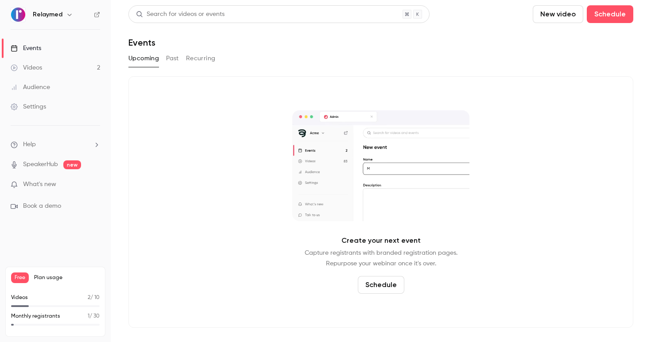  What do you see at coordinates (26, 68) in the screenshot?
I see `div: Videos` at bounding box center [26, 68].